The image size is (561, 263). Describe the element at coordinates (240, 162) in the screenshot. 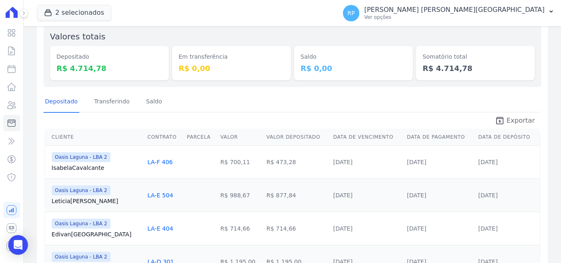

I see `td: R$ 700,11` at that location.